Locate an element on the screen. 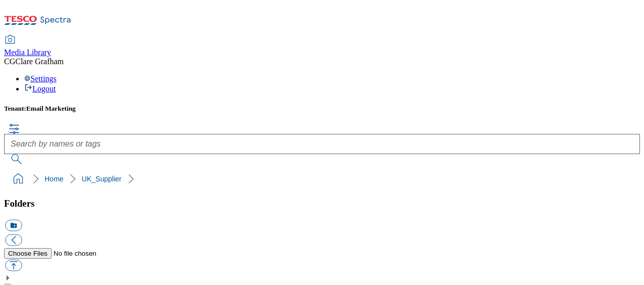  a: Home is located at coordinates (54, 179).